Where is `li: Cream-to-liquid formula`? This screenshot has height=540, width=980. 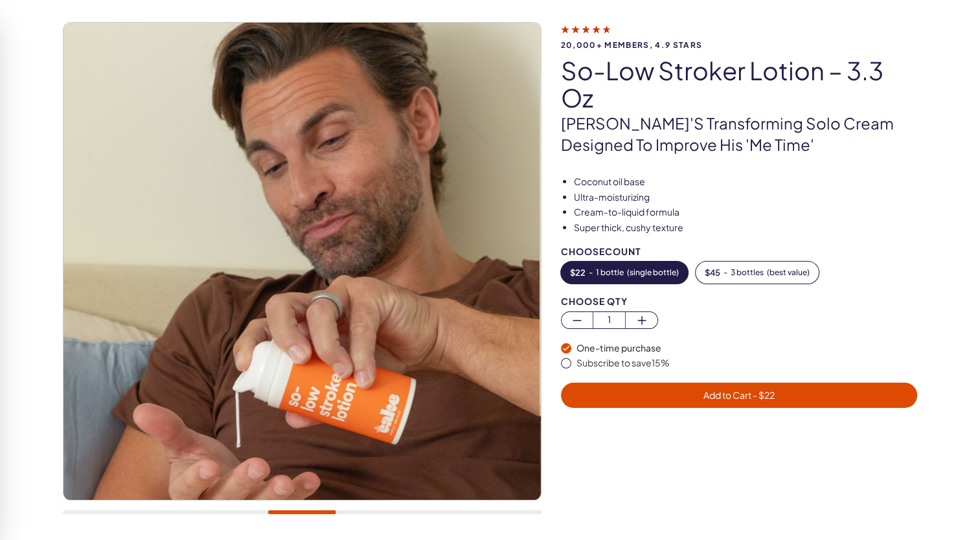 li: Cream-to-liquid formula is located at coordinates (746, 212).